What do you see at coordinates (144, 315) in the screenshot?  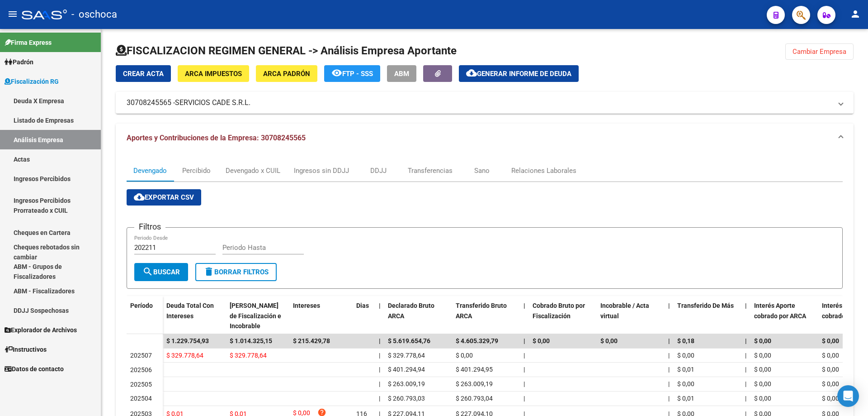 I see `datatable-header-cell: Período` at bounding box center [144, 315].